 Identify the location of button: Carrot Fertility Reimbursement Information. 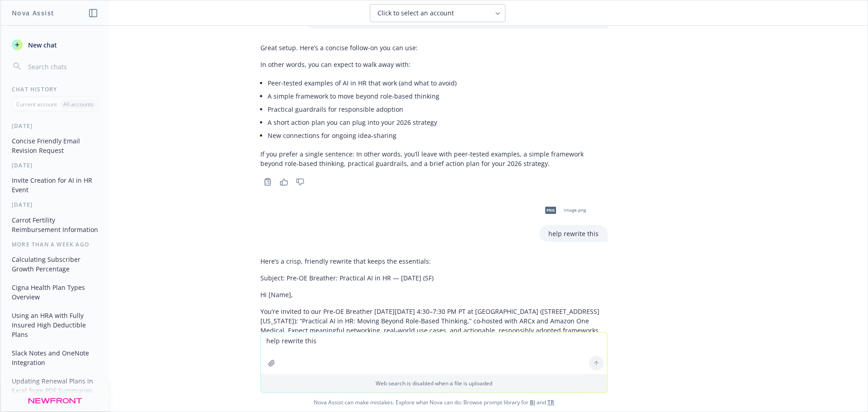
(55, 224).